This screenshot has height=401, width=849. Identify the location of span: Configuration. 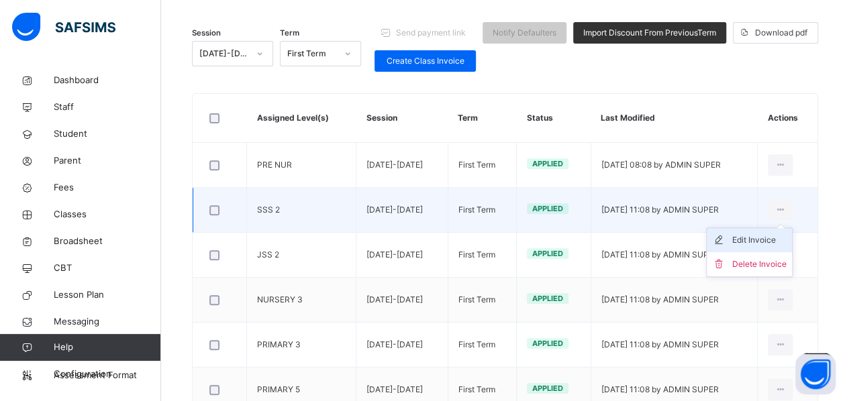
(107, 374).